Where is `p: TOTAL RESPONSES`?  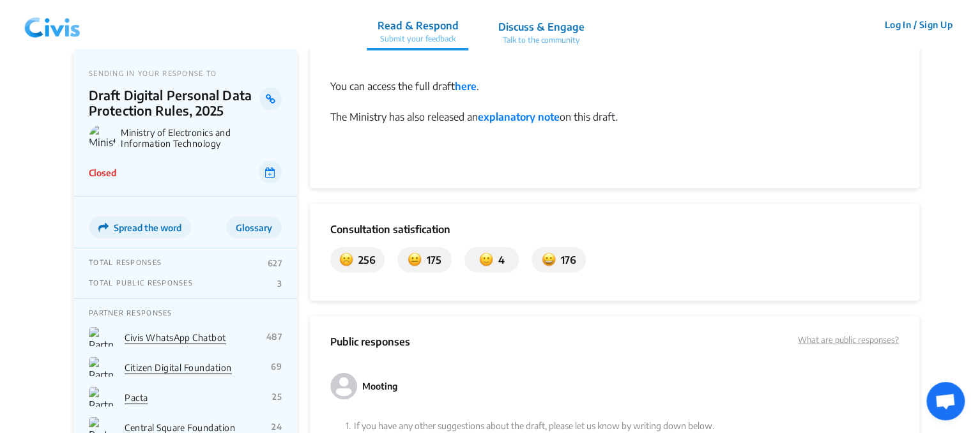 p: TOTAL RESPONSES is located at coordinates (125, 263).